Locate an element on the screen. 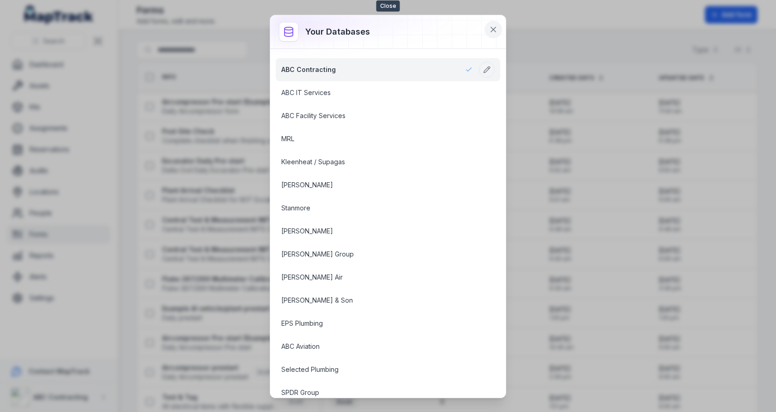 The width and height of the screenshot is (776, 412). a: EPS Plumbing is located at coordinates (377, 324).